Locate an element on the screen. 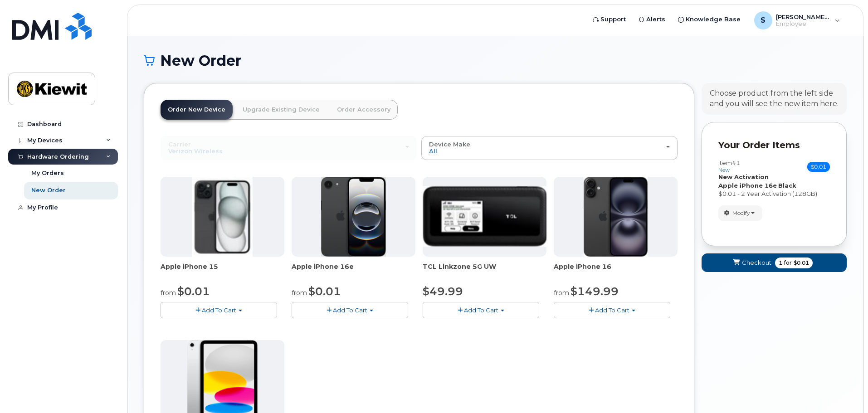 The width and height of the screenshot is (868, 413). div: $0.01 - 2 Year Activation (128GB) is located at coordinates (775, 194).